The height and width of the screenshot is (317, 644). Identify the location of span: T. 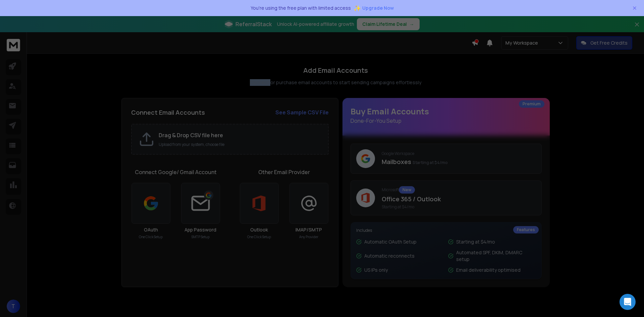
(14, 306).